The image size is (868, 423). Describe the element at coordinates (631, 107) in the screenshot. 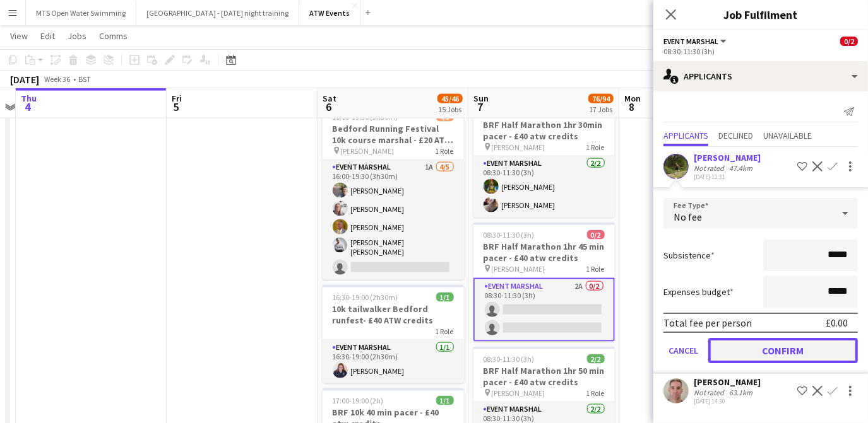

I see `span: 8` at that location.